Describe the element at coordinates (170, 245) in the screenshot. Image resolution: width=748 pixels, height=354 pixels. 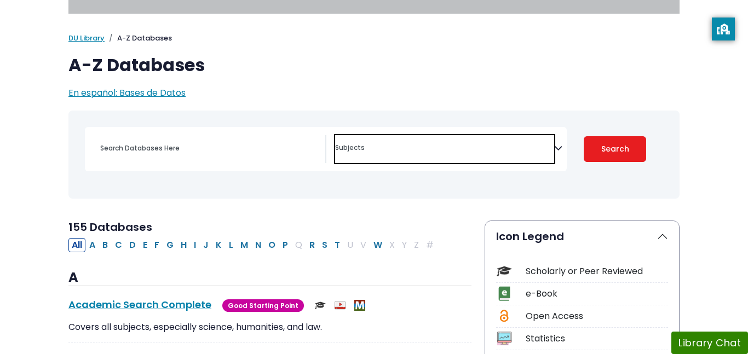
I see `button: Filter Results G` at that location.